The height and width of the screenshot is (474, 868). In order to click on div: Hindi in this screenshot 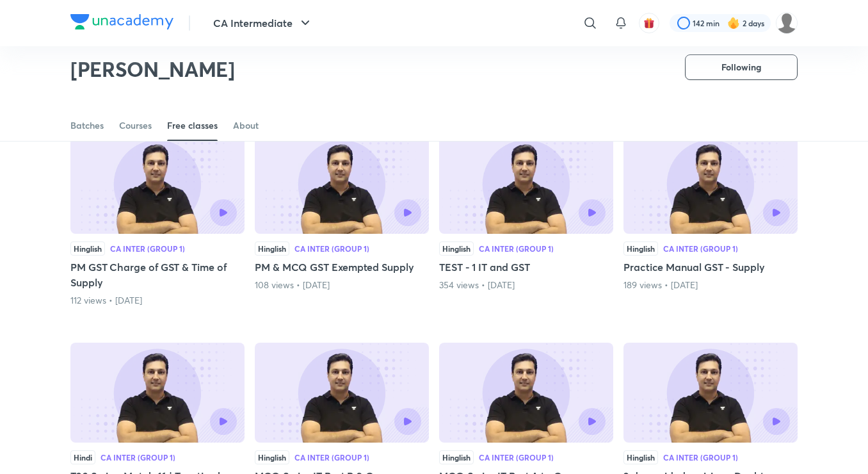, I will do `click(83, 457)`.